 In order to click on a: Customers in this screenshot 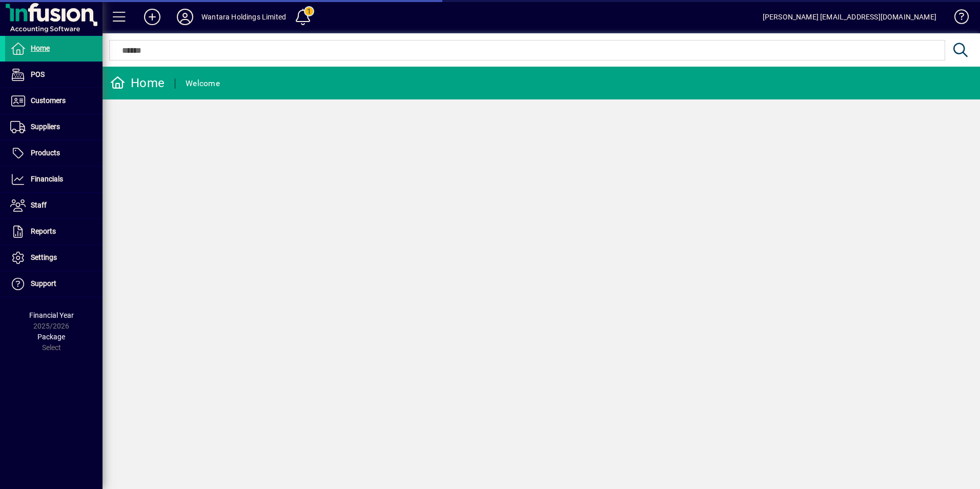, I will do `click(54, 101)`.